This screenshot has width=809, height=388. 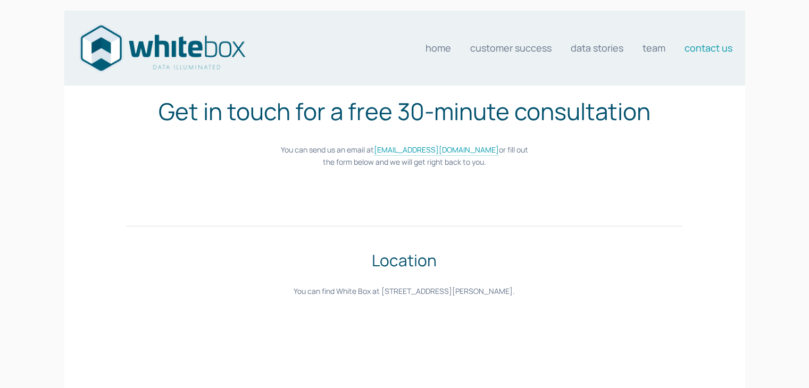 I want to click on p: You can send us an email at or fill out the form below and we will get right back to you., so click(x=404, y=156).